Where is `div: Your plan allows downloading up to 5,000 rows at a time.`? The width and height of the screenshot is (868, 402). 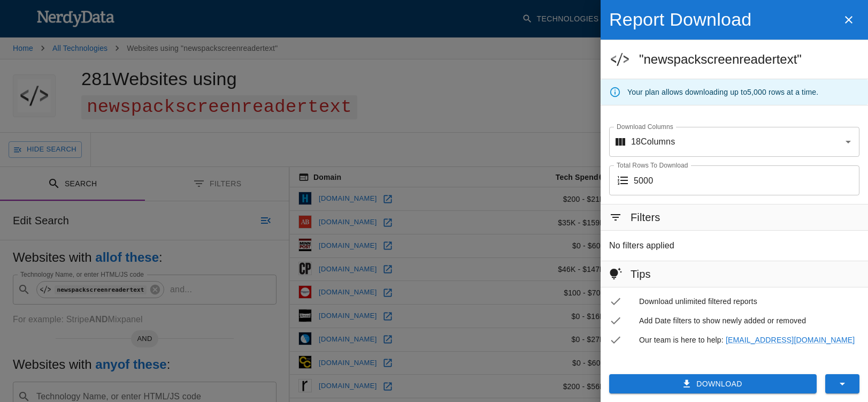
div: Your plan allows downloading up to 5,000 rows at a time. is located at coordinates (723, 92).